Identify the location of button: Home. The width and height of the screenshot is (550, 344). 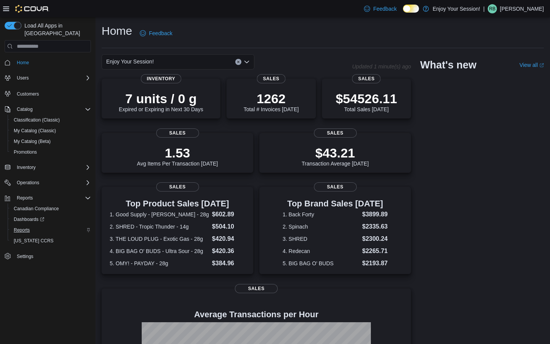
(48, 62).